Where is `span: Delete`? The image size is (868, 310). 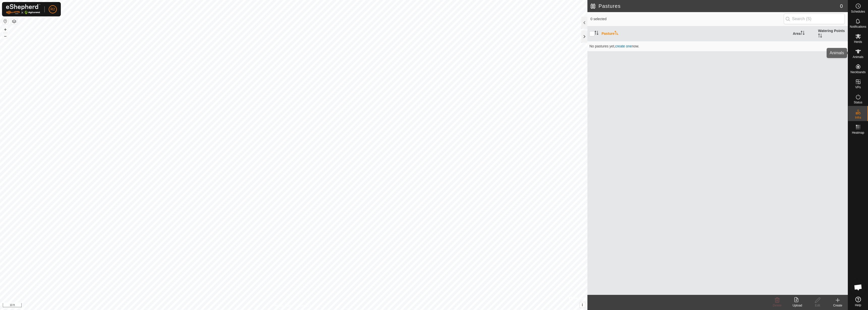 span: Delete is located at coordinates (777, 305).